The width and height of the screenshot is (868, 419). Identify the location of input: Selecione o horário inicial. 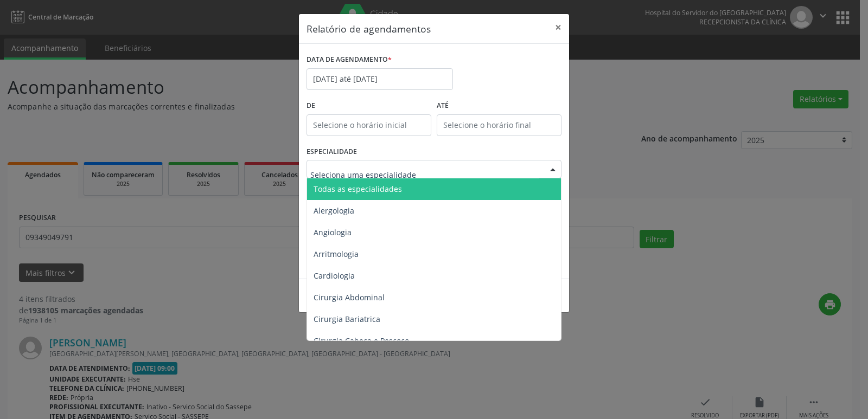
(369, 125).